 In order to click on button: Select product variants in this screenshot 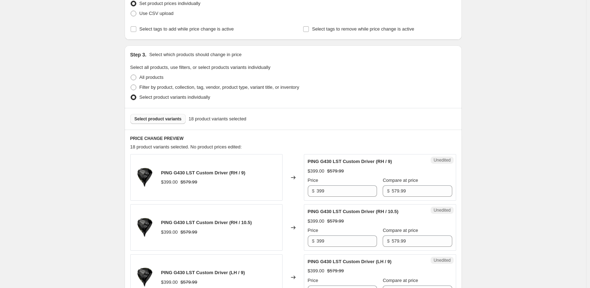, I will do `click(158, 119)`.